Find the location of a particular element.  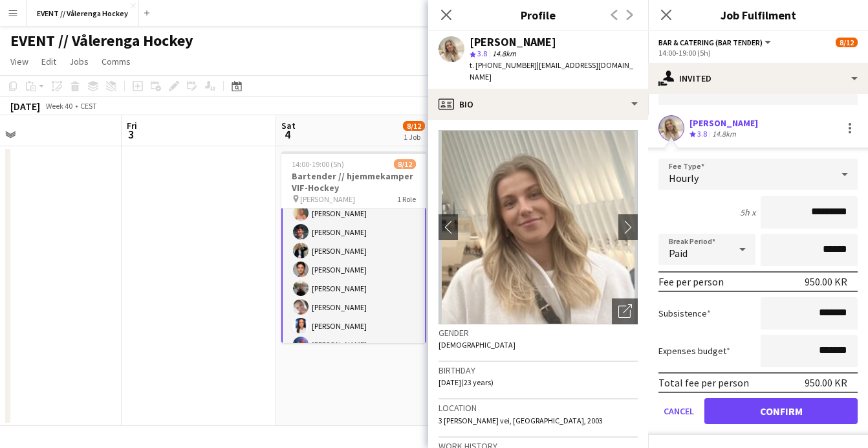

h1: EVENT // Vålerenga Hockey is located at coordinates (102, 41).